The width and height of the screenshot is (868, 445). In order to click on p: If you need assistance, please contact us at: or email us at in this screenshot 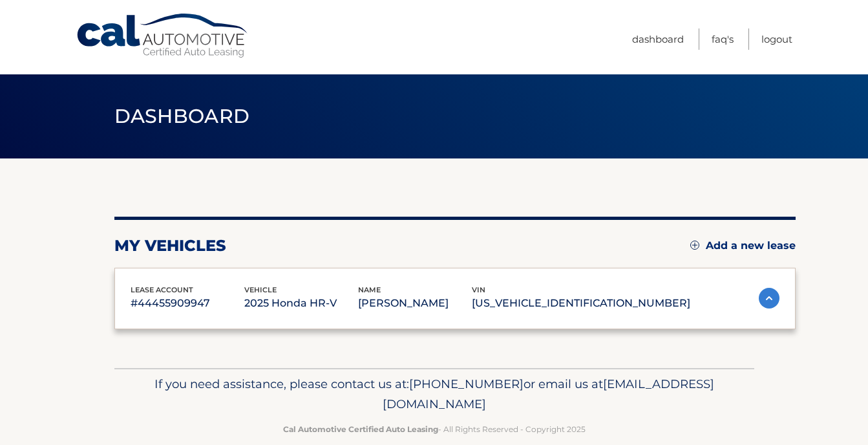, I will do `click(434, 395)`.